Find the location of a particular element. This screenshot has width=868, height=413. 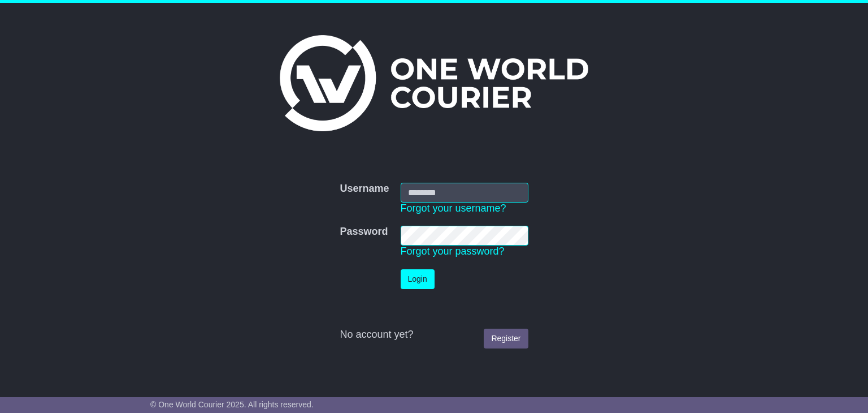

label: Password is located at coordinates (363, 232).